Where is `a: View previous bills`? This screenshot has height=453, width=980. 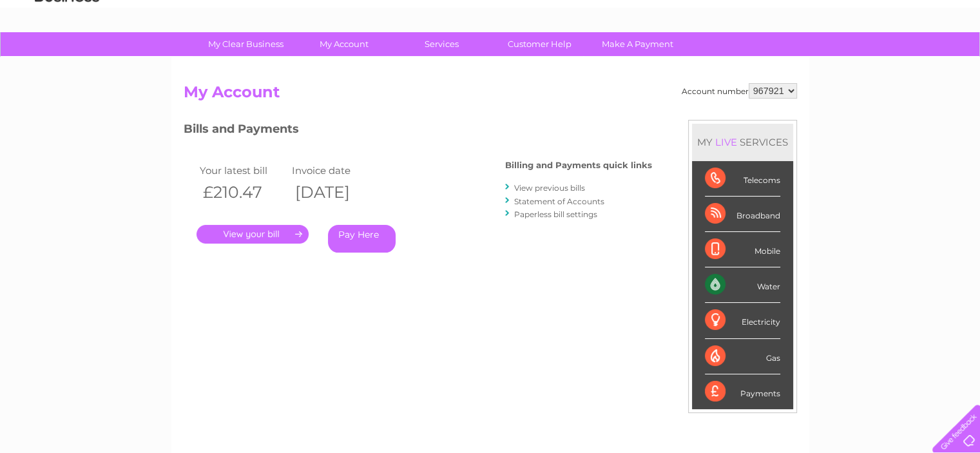 a: View previous bills is located at coordinates (550, 187).